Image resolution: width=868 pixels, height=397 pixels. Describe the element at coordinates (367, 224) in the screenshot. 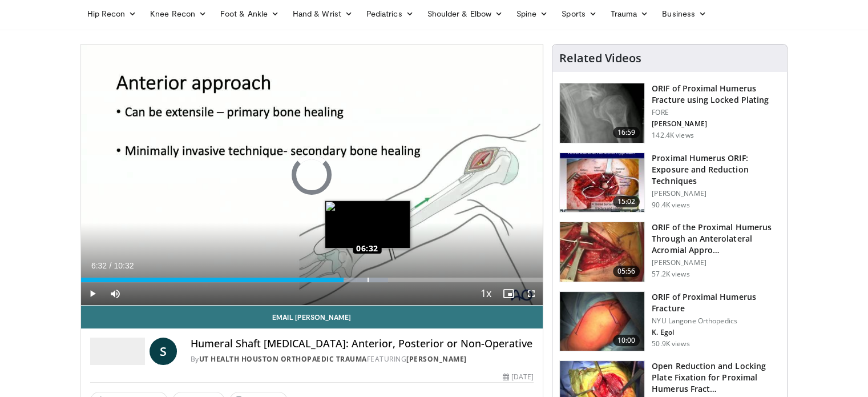

I see `img: image.jpeg` at that location.